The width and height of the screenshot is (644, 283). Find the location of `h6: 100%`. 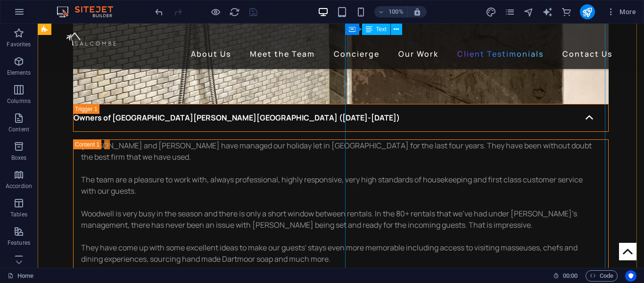

h6: 100% is located at coordinates (396, 12).